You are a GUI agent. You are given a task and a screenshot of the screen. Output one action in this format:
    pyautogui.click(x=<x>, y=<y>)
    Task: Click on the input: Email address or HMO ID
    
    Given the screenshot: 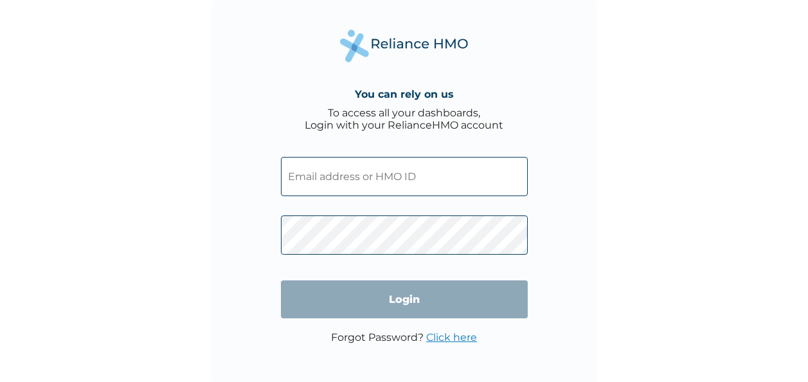 What is the action you would take?
    pyautogui.click(x=405, y=176)
    